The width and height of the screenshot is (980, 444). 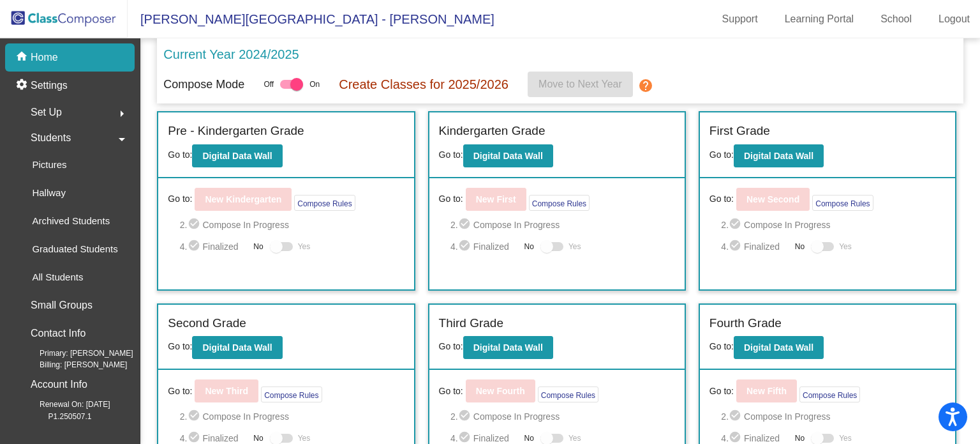 What do you see at coordinates (49, 165) in the screenshot?
I see `p: Pictures` at bounding box center [49, 165].